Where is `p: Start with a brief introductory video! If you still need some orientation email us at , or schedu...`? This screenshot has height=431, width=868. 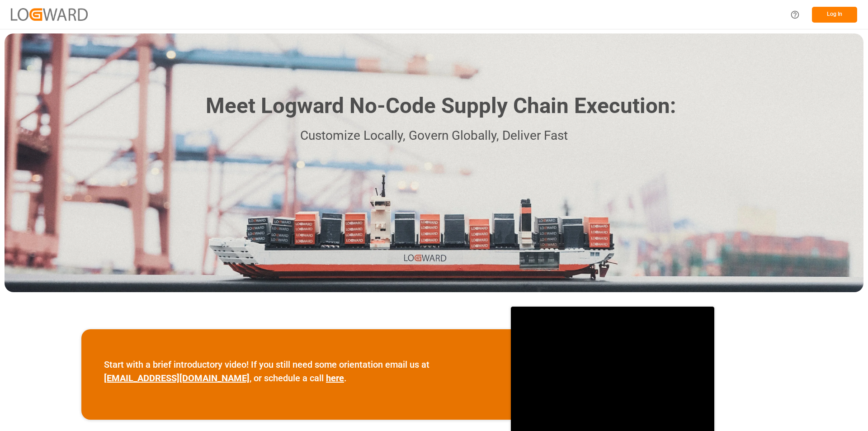
p: Start with a brief introductory video! If you still need some orientation email us at , or schedu... is located at coordinates (296, 372).